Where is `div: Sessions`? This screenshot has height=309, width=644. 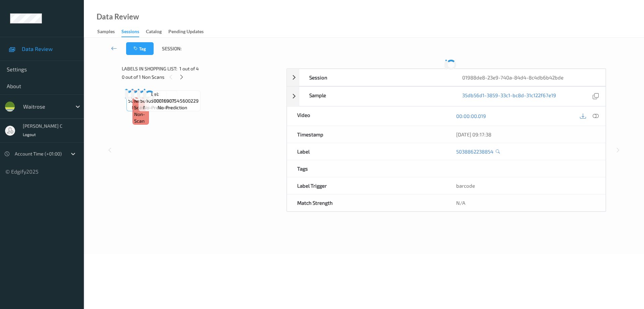 div: Sessions is located at coordinates (130, 32).